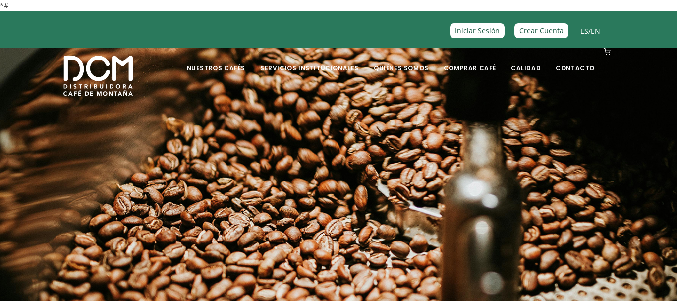 The height and width of the screenshot is (301, 677). I want to click on a: EN, so click(595, 31).